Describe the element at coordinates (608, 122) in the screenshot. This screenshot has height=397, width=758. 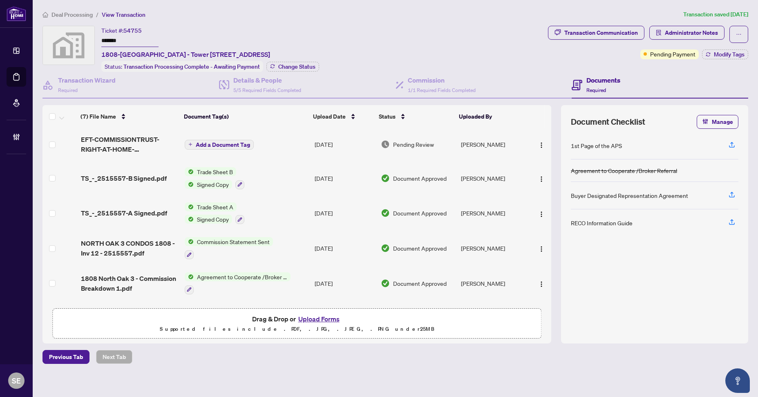
I see `span: Document Checklist` at that location.